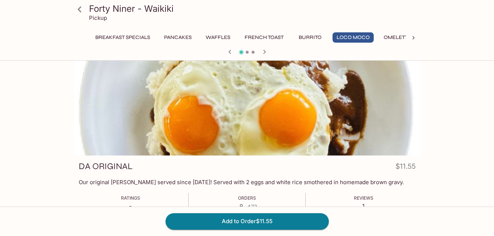  I want to click on span: Reviews, so click(363, 198).